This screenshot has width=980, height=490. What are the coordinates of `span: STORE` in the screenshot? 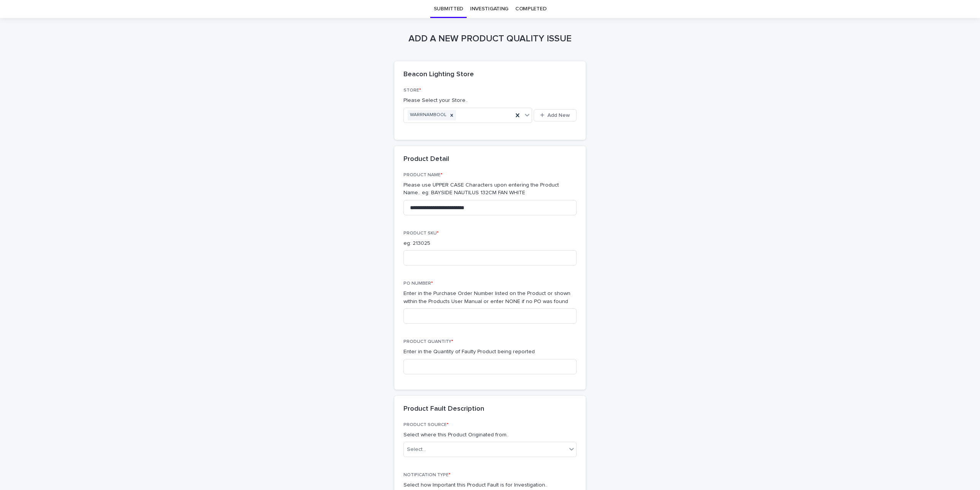 It's located at (412, 91).